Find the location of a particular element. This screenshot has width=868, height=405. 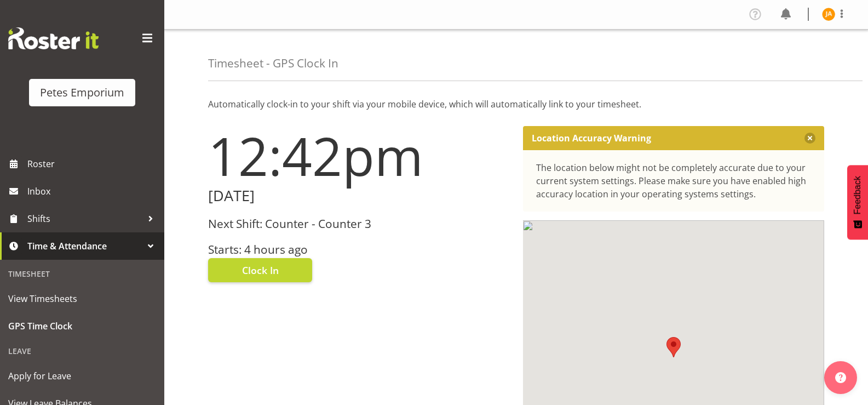

span: Time & Attendance is located at coordinates (85, 246).